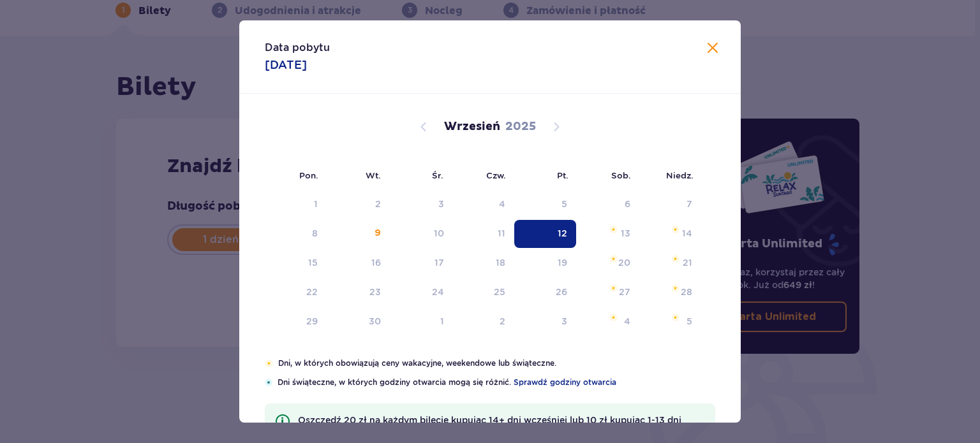  What do you see at coordinates (670, 234) in the screenshot?
I see `td: niedziela, 14 września 2025` at bounding box center [670, 234].